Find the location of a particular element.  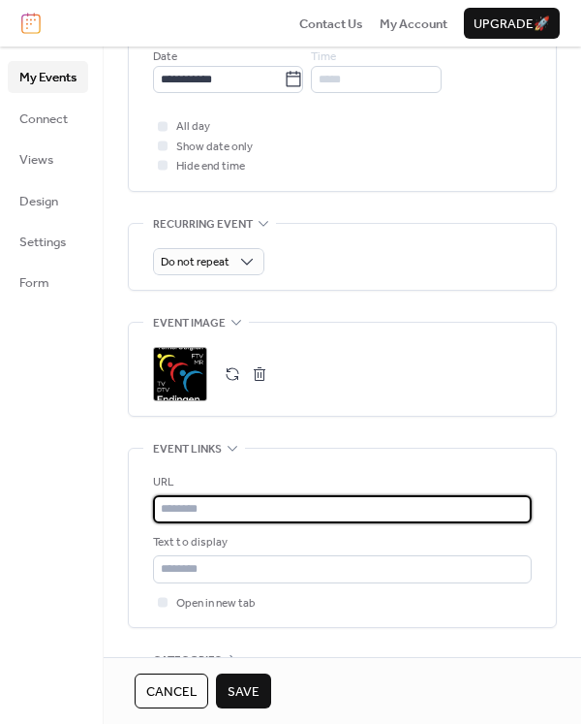

span: Save is located at coordinates (243, 692).